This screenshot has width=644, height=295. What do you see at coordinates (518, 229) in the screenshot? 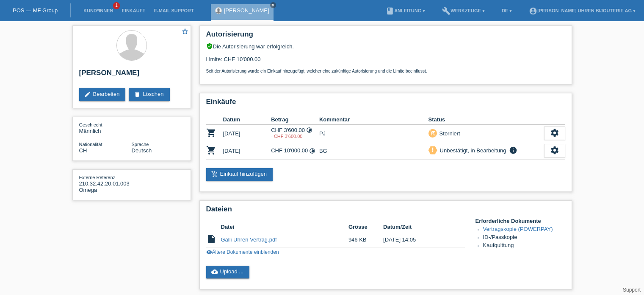
I see `a: Vertragskopie (POWERPAY)` at bounding box center [518, 229].